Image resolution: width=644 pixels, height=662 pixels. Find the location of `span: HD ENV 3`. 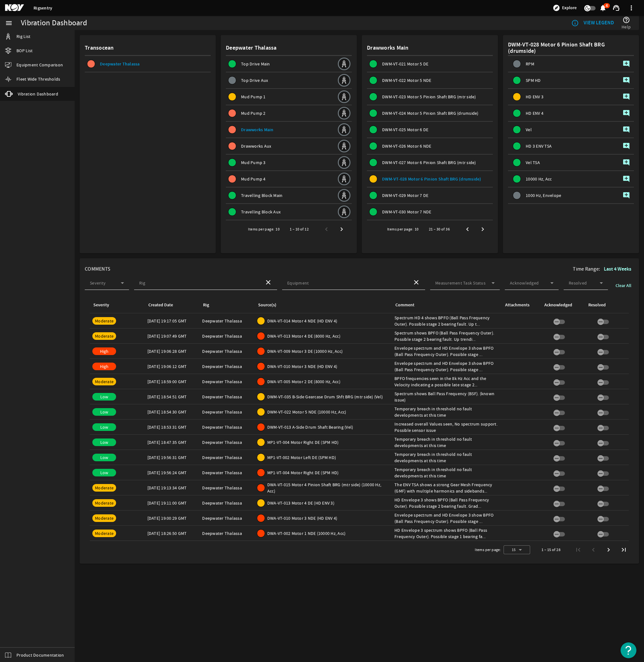

span: HD ENV 3 is located at coordinates (535, 96).